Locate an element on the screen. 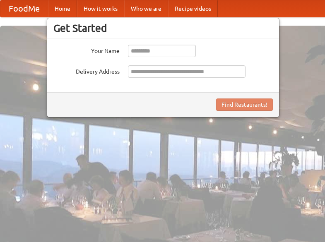 This screenshot has width=325, height=242. a: Recipe videos is located at coordinates (193, 9).